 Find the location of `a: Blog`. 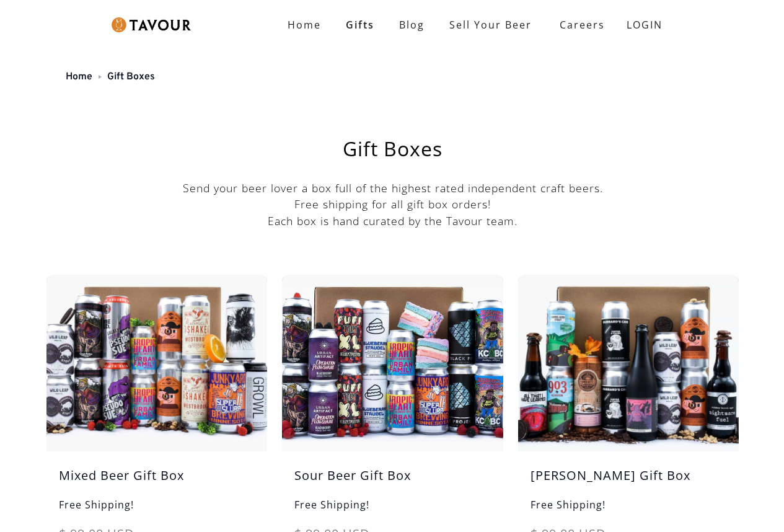

a: Blog is located at coordinates (411, 24).